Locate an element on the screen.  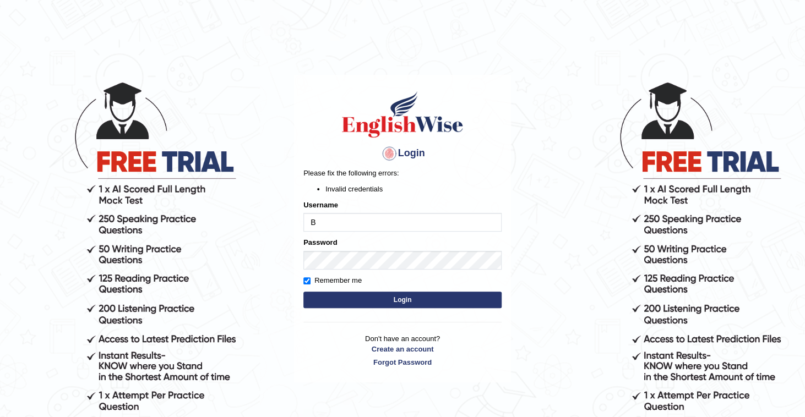
input: Remember me is located at coordinates (307, 281).